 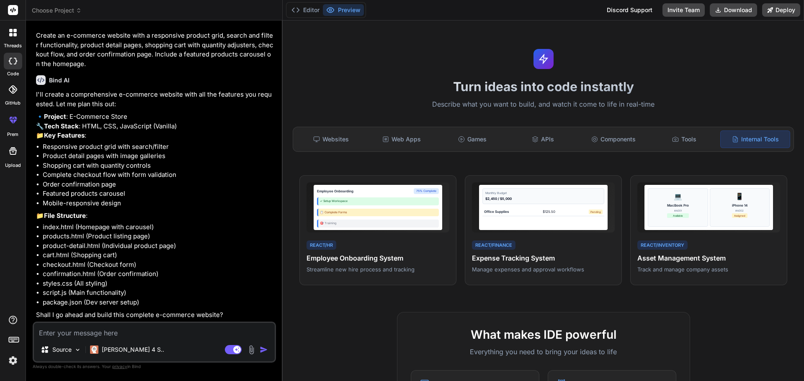 I want to click on div: Internal Tools, so click(x=755, y=139).